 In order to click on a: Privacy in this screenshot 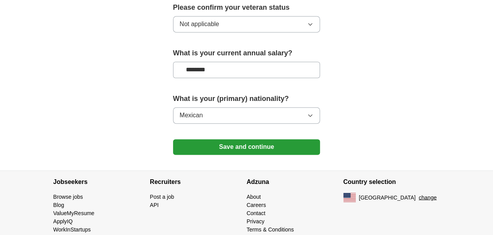, I will do `click(256, 221)`.